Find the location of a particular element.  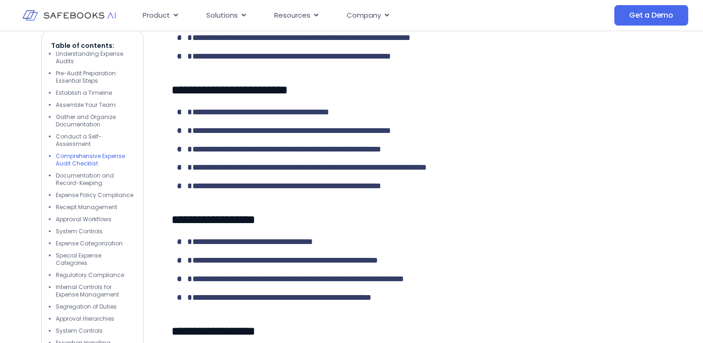

li: Special Expense Categories is located at coordinates (95, 259).